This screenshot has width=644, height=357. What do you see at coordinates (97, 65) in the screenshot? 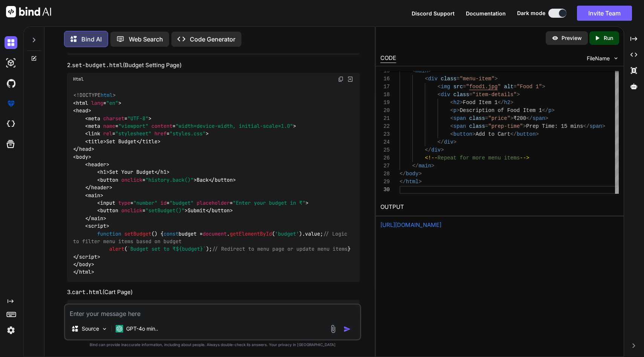
I see `code: set-budget.html` at bounding box center [97, 65].